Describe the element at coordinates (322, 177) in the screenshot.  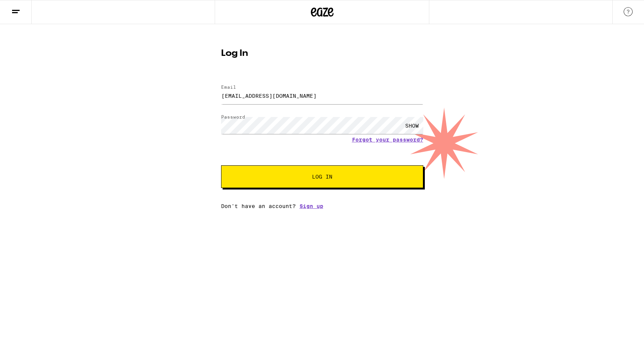
I see `span: Log In` at that location.